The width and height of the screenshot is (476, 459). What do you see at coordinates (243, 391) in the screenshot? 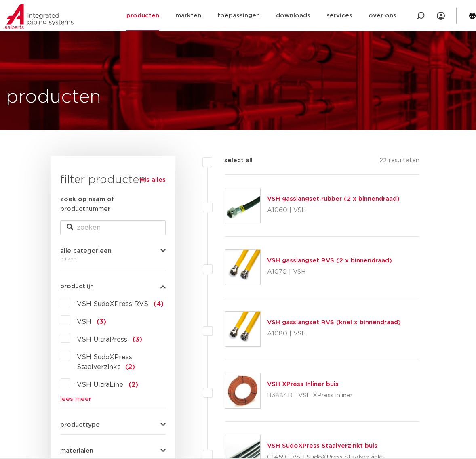
I see `img: Thumbnail for VSH XPress Inliner buis` at bounding box center [243, 391].